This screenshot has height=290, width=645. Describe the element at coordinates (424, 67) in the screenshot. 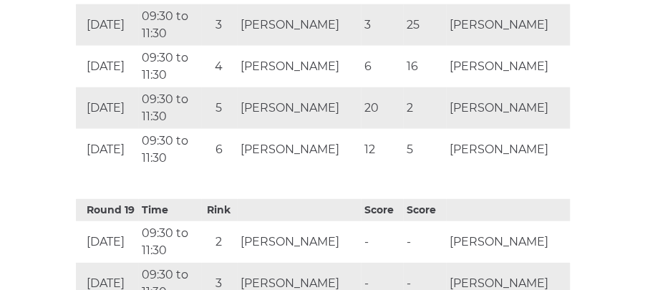

I see `td: 16` at that location.